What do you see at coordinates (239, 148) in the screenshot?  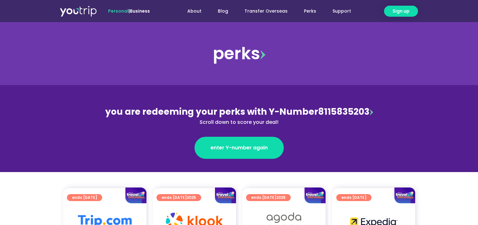 I see `span: enter Y-number again` at bounding box center [239, 148].